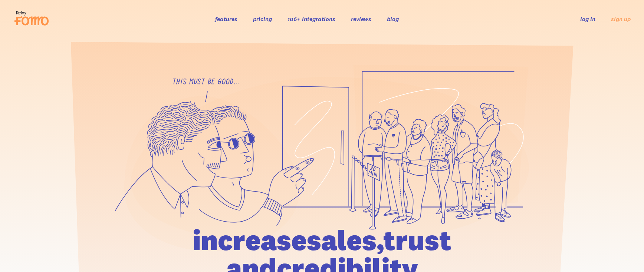 The width and height of the screenshot is (644, 272). What do you see at coordinates (361, 19) in the screenshot?
I see `a: reviews` at bounding box center [361, 19].